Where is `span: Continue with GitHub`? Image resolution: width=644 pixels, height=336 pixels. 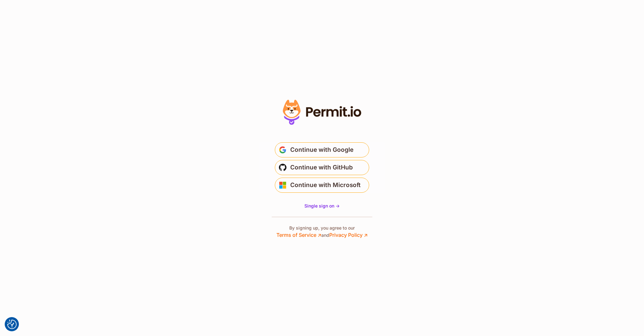 span: Continue with GitHub is located at coordinates (322, 167).